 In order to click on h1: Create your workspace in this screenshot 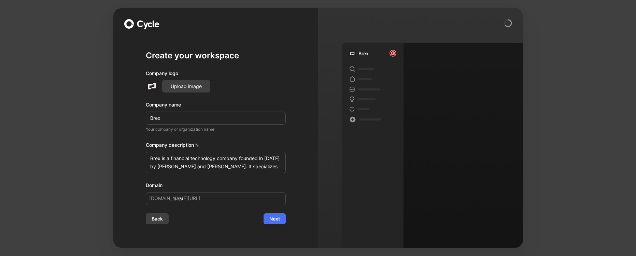, I will do `click(216, 56)`.